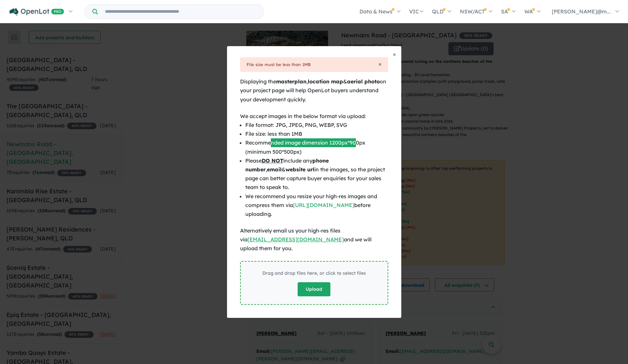 This screenshot has width=628, height=364. I want to click on b: location map, so click(326, 82).